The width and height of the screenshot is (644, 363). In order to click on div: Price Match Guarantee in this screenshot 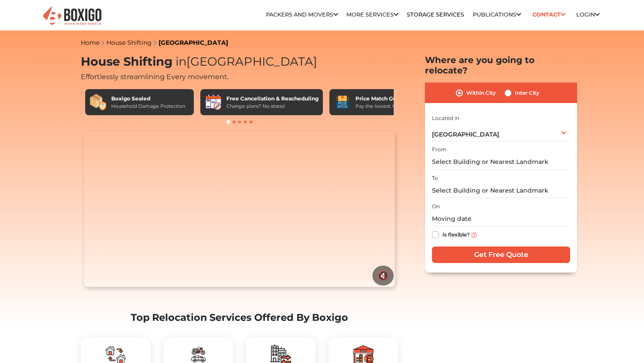, I will do `click(389, 99)`.